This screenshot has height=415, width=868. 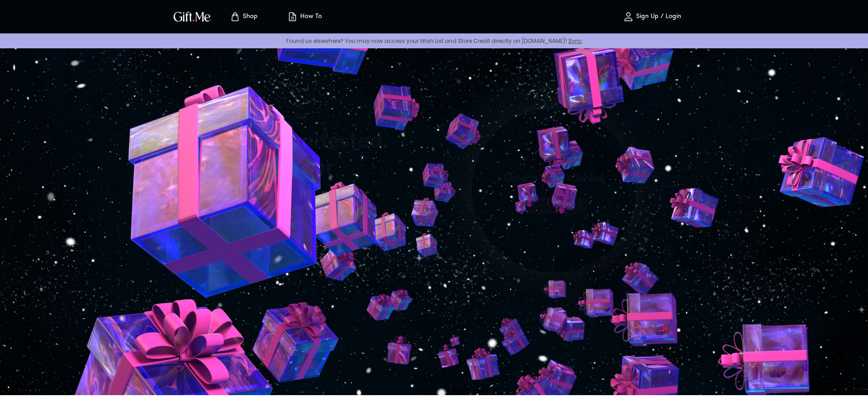 I want to click on p: Sign Up / Login, so click(x=657, y=16).